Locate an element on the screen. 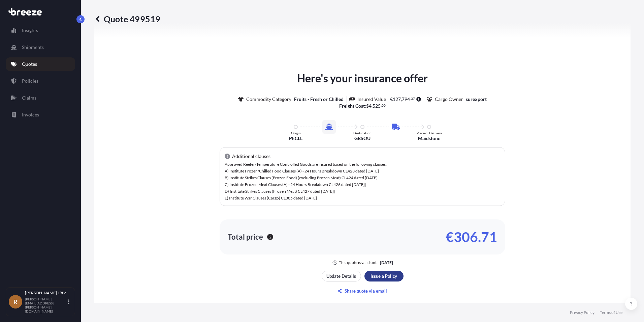 Image resolution: width=644 pixels, height=322 pixels. span: 4 is located at coordinates (370, 106).